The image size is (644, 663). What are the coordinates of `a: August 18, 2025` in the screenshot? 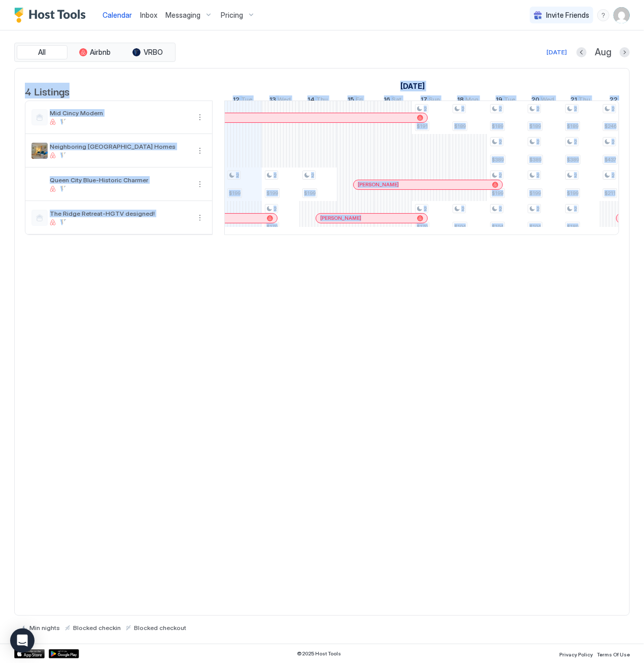 It's located at (468, 100).